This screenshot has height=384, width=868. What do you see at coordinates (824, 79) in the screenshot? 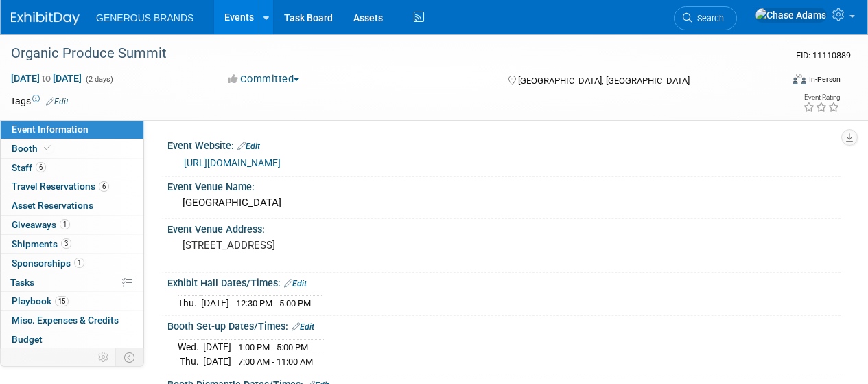
I see `div: In-Person` at bounding box center [824, 79].